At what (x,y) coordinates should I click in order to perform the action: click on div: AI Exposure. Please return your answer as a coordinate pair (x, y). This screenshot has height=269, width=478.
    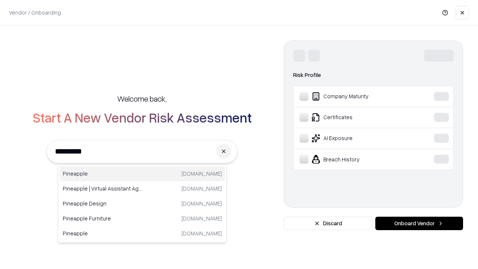
    Looking at the image, I should click on (355, 138).